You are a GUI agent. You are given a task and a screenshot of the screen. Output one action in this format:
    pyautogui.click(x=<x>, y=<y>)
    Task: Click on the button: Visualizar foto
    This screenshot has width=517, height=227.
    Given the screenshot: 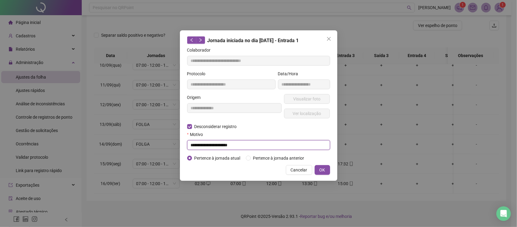 What is the action you would take?
    pyautogui.click(x=307, y=99)
    